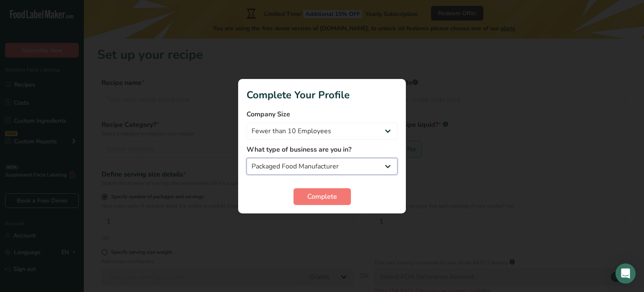  Describe the element at coordinates (322, 95) in the screenshot. I see `h1: Complete Your Profile` at that location.